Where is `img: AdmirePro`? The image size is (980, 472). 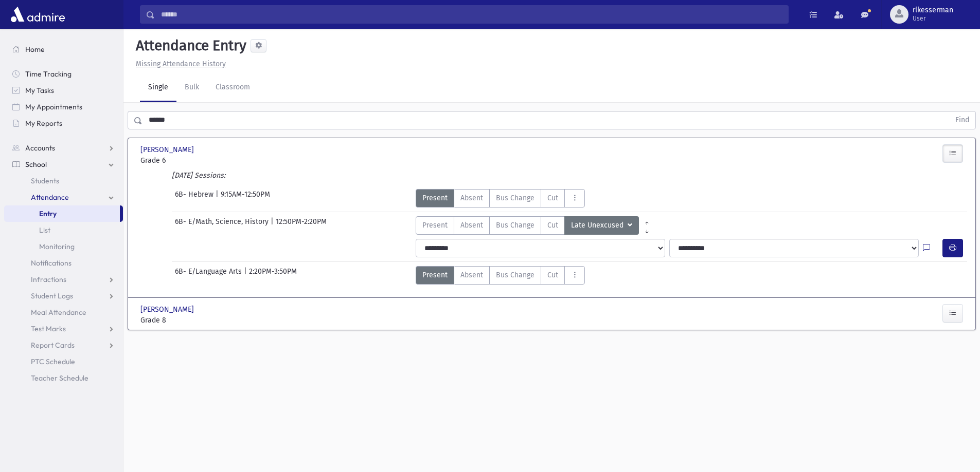 img: AdmirePro is located at coordinates (37, 14).